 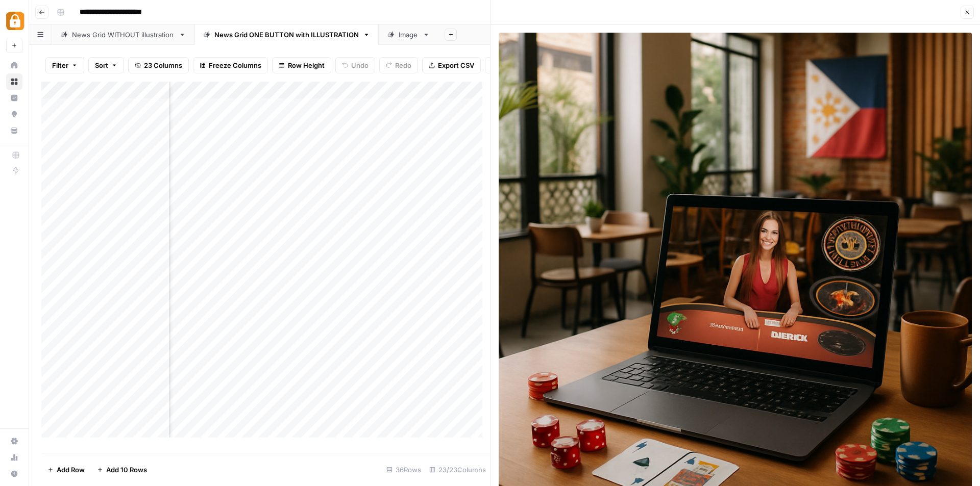 I want to click on button: Add Row, so click(x=66, y=470).